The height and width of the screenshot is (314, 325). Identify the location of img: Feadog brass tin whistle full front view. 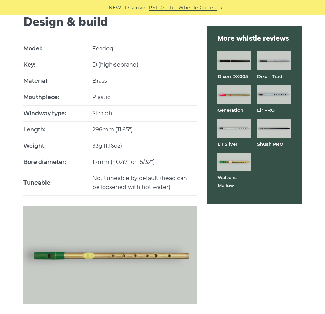
(110, 254).